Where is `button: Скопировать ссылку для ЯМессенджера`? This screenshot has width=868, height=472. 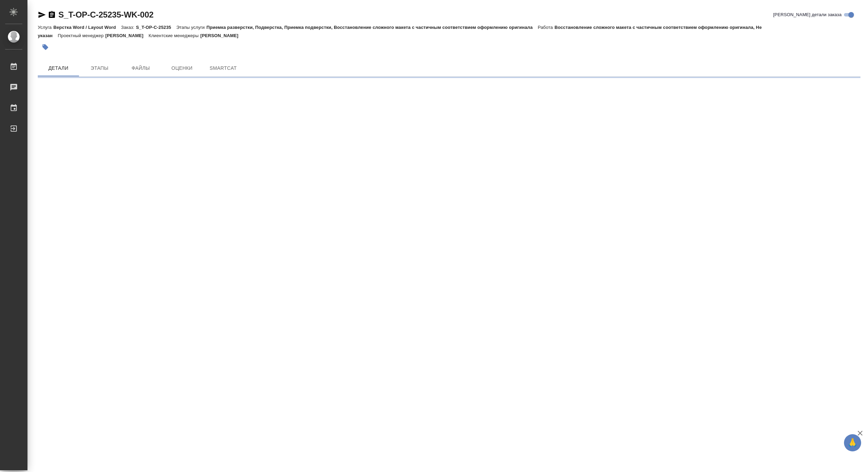 button: Скопировать ссылку для ЯМессенджера is located at coordinates (42, 15).